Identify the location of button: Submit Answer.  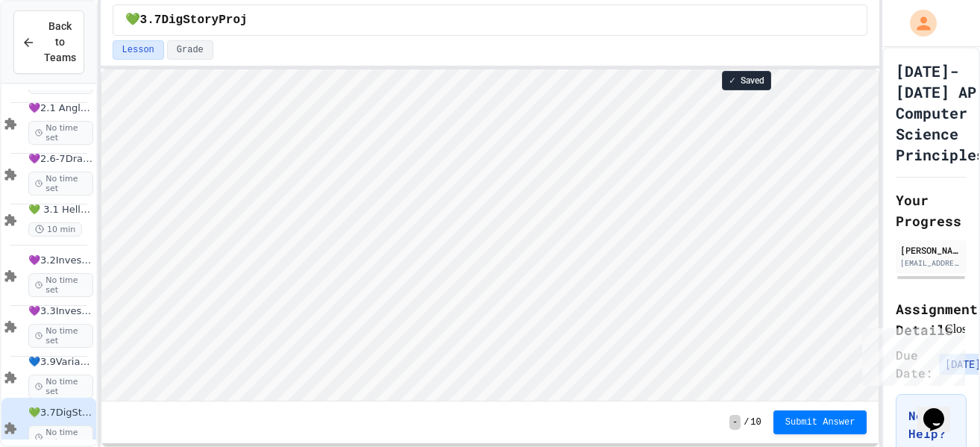
(821, 423).